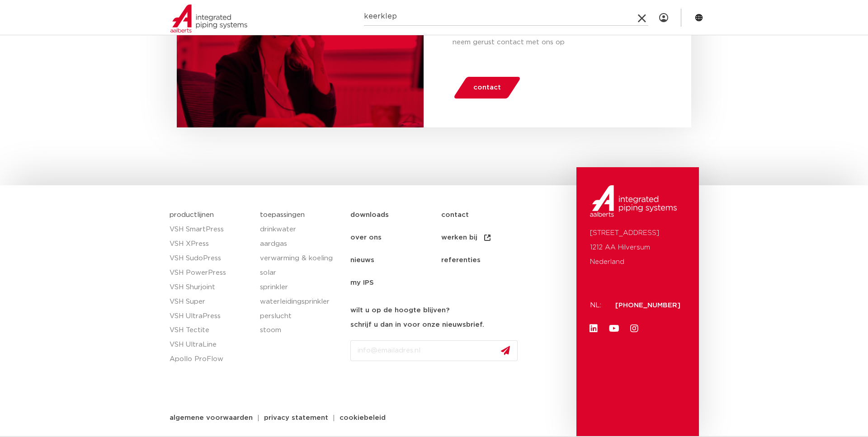 Image resolution: width=868 pixels, height=437 pixels. What do you see at coordinates (461, 249) in the screenshot?
I see `nav: Menu` at bounding box center [461, 249].